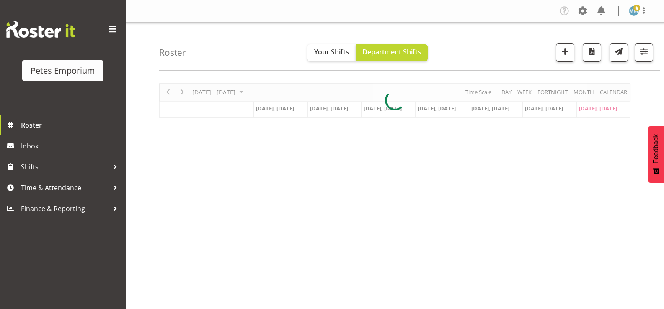  What do you see at coordinates (592, 53) in the screenshot?
I see `button: Download a PDF of the roster according to the set date range.` at bounding box center [592, 53].